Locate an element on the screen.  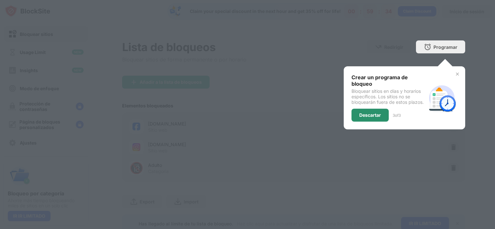
div: Crear un programa de bloqueo is located at coordinates (389, 81).